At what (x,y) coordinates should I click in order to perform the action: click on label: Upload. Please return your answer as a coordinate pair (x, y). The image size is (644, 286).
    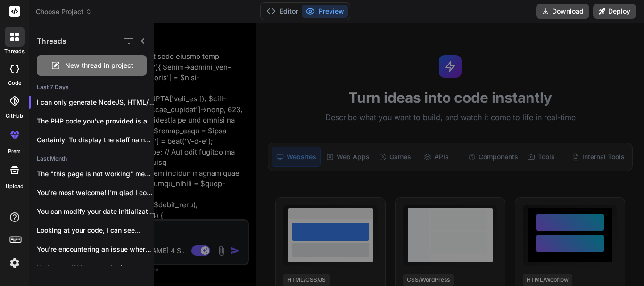
    Looking at the image, I should click on (15, 187).